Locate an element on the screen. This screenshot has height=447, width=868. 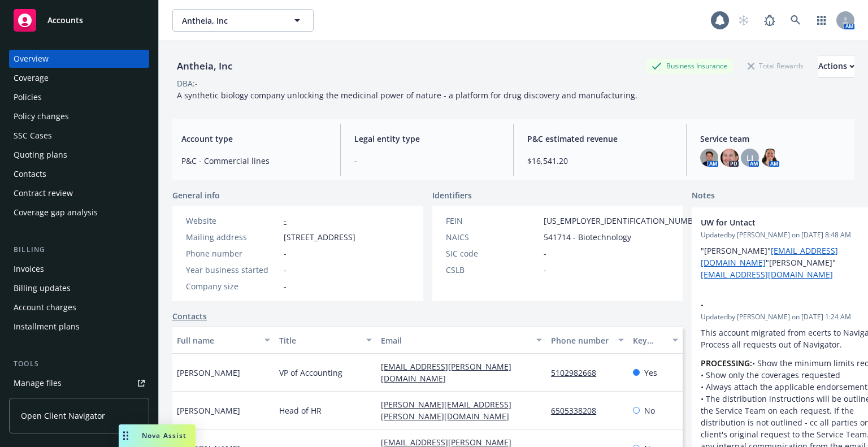
span: Nova Assist is located at coordinates (164, 435).